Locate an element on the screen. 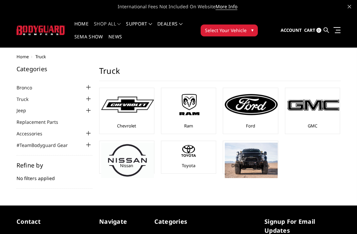  a: Cart 0 is located at coordinates (313, 30).